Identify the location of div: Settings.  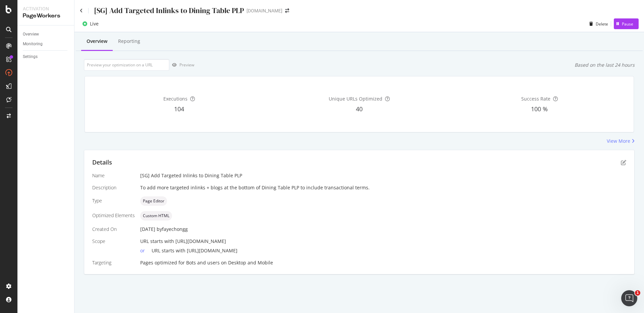
(30, 57).